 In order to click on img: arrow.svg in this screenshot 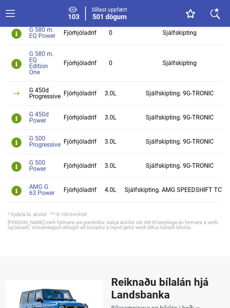, I will do `click(16, 94)`.